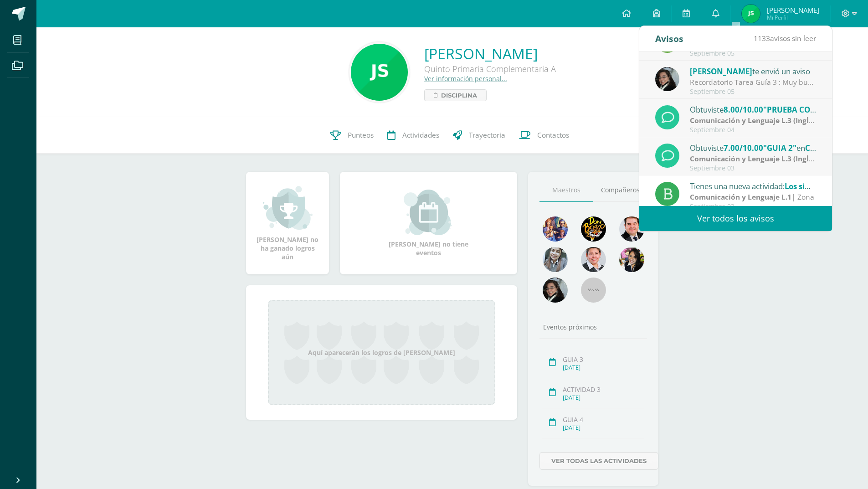  What do you see at coordinates (479, 136) in the screenshot?
I see `a: Trayectoria` at bounding box center [479, 136].